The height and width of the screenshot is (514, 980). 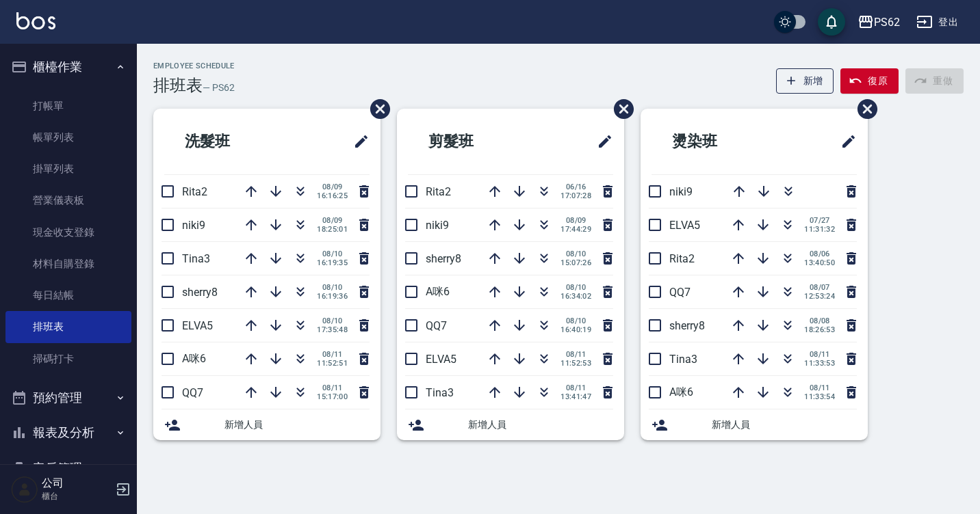 What do you see at coordinates (69, 137) in the screenshot?
I see `a: 帳單列表` at bounding box center [69, 137].